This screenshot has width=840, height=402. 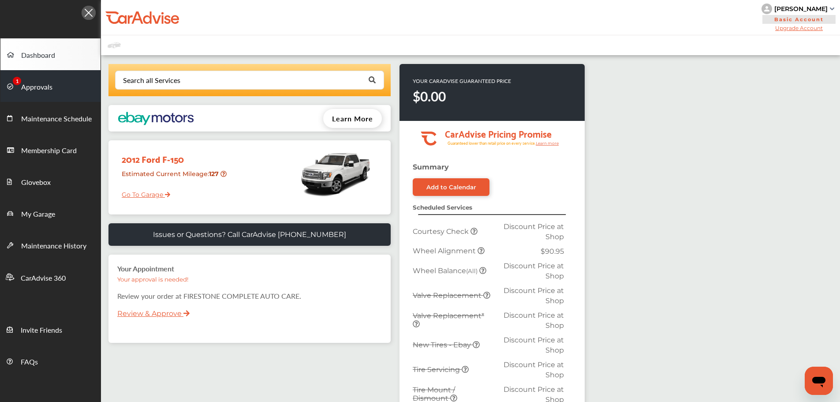 I want to click on span: Dashboard, so click(x=38, y=56).